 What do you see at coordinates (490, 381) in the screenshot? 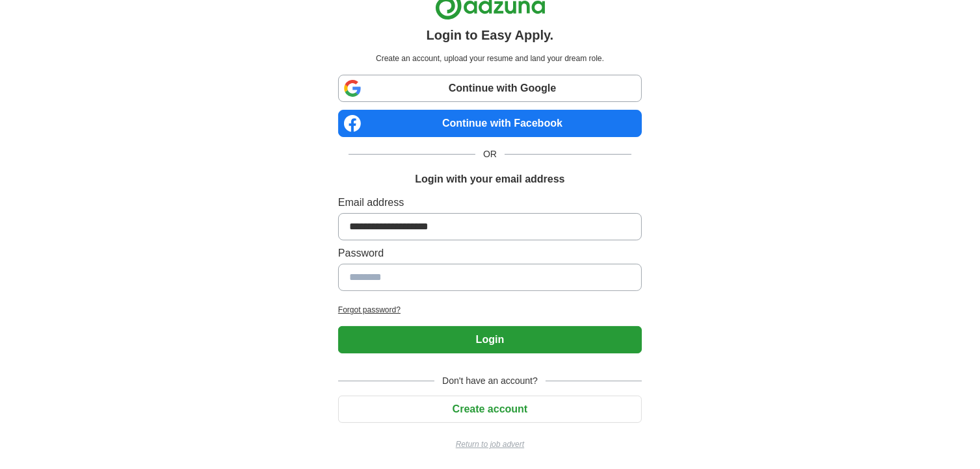
I see `span: Don't have an account?` at bounding box center [490, 381].